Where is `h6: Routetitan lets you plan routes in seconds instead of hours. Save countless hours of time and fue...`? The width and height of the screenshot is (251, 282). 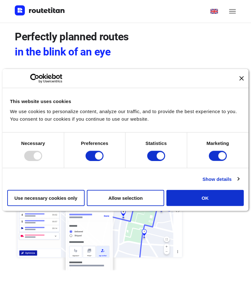 h6: Routetitan lets you plan routes in seconds instead of hours. Save countless hours of time and fue... is located at coordinates (126, 81).